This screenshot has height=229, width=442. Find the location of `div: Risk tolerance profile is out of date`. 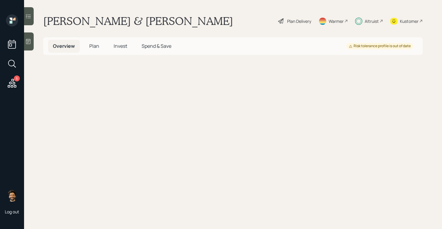

div: Risk tolerance profile is out of date is located at coordinates (380, 46).